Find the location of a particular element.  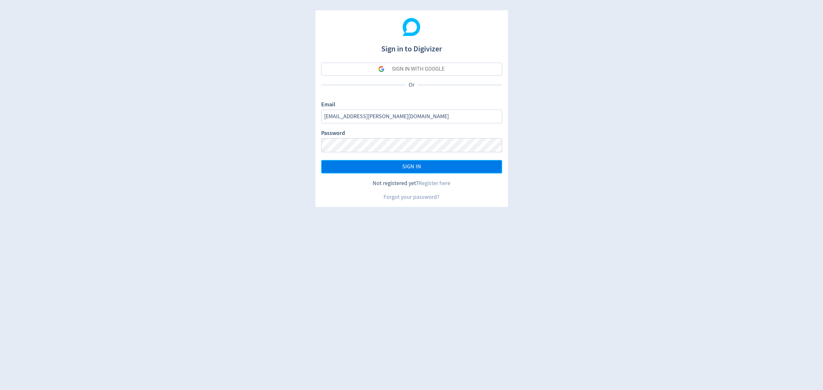

p: Or is located at coordinates (412, 85).